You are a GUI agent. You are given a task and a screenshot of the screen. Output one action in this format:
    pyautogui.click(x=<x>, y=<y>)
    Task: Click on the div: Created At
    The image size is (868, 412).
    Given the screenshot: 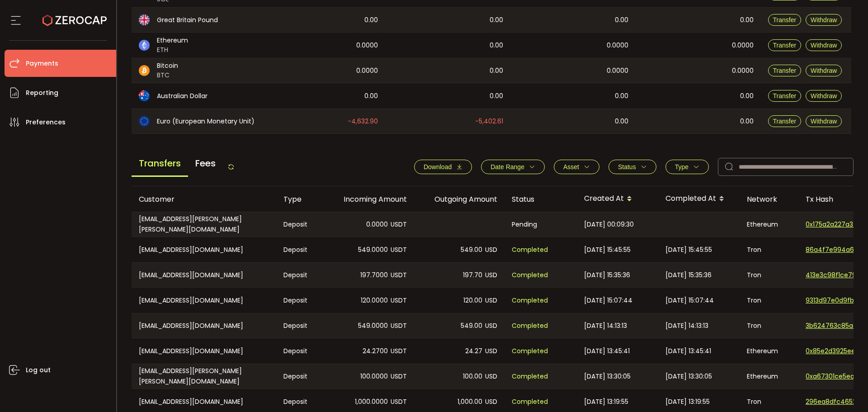 What is the action you would take?
    pyautogui.click(x=617, y=199)
    